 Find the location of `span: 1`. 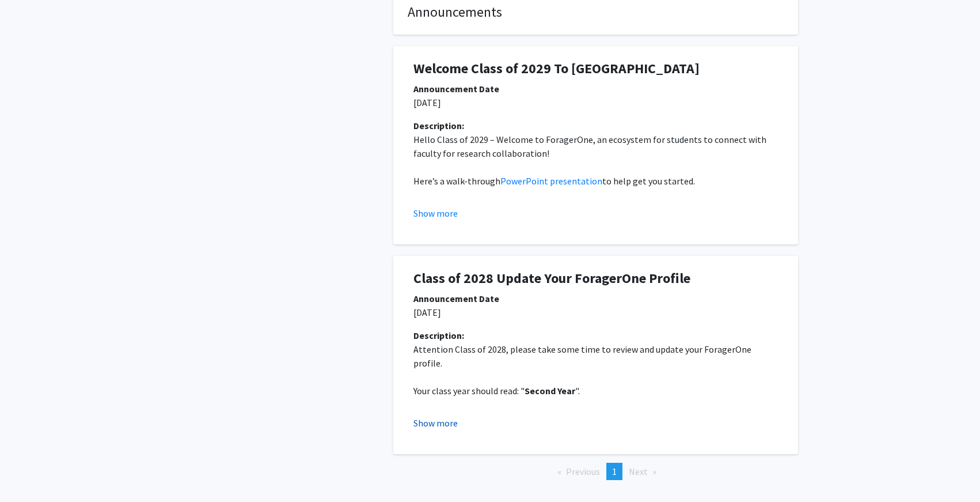

span: 1 is located at coordinates (615, 471).